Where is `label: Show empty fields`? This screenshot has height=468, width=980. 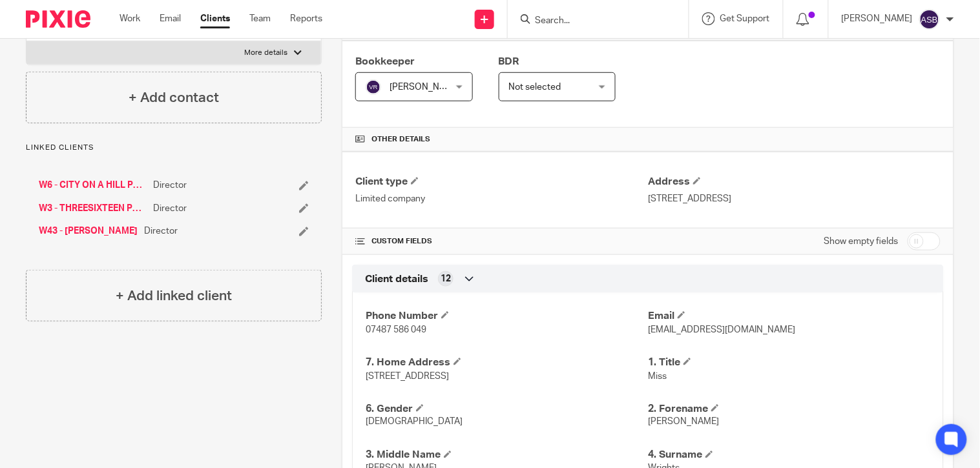 label: Show empty fields is located at coordinates (862, 242).